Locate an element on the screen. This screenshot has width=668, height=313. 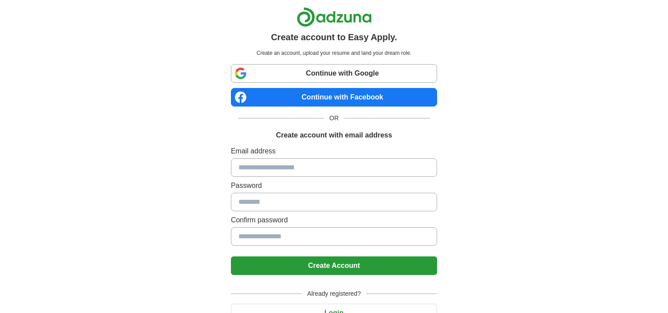
p: Create an account, upload your resume and land your dream role. is located at coordinates (334, 53).